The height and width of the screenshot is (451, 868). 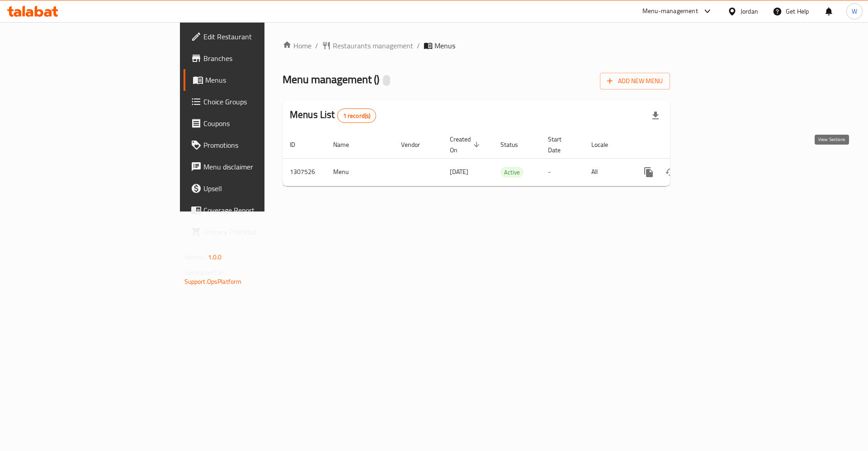 What do you see at coordinates (649, 172) in the screenshot?
I see `button: more` at bounding box center [649, 172].